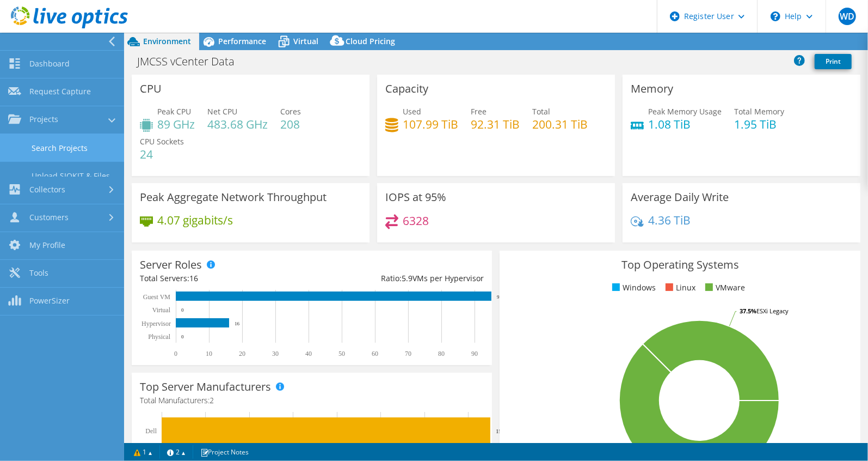 The width and height of the screenshot is (868, 461). What do you see at coordinates (233, 197) in the screenshot?
I see `h3: Peak Aggregate Network Throughput` at bounding box center [233, 197].